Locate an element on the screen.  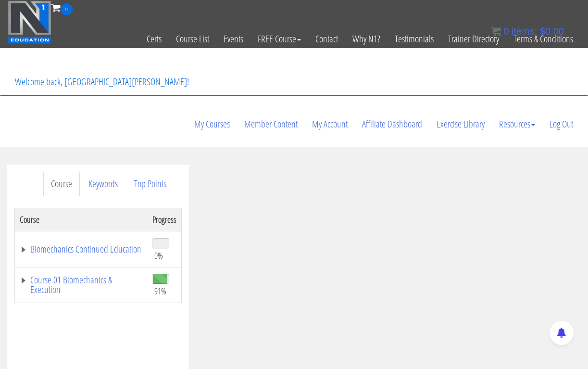
span: items: is located at coordinates (524, 31).